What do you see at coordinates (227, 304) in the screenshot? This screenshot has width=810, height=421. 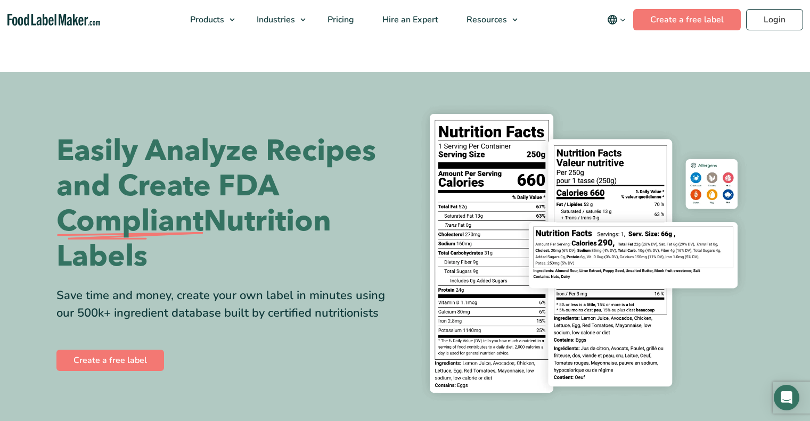 I see `div: Save time and money, create your own label in minutes using our 500k+ ingredient database built b...` at bounding box center [227, 304].